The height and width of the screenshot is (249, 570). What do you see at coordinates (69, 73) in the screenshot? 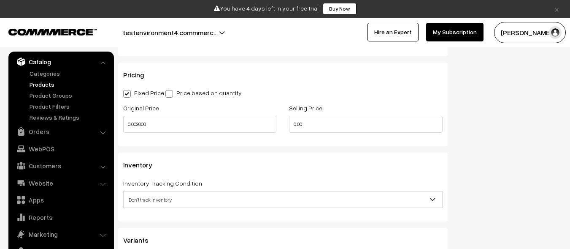
I see `a: Categories` at bounding box center [69, 73].